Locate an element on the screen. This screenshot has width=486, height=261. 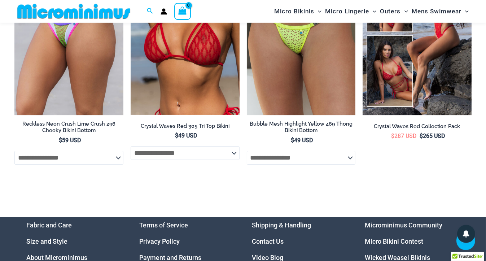
h2: Bubble Mesh Highlight Yellow 469 Thong Bikini Bottom is located at coordinates (302, 127).